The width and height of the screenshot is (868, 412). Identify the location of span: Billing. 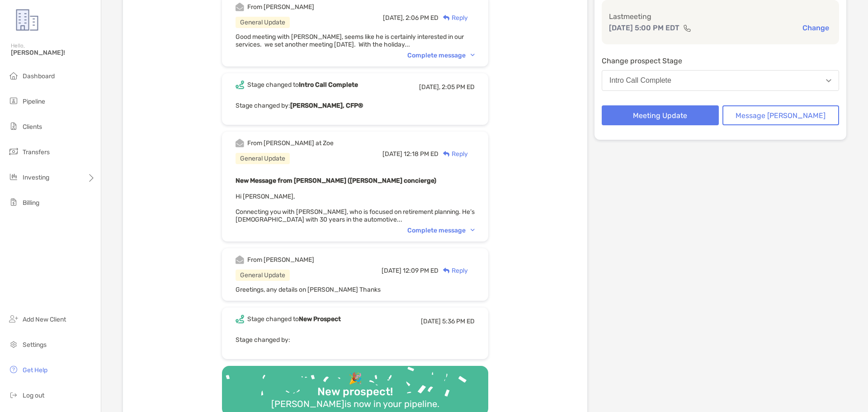
(30, 203).